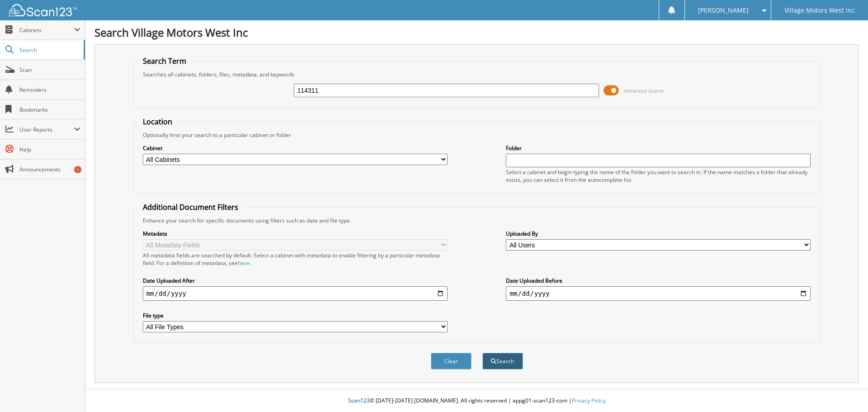  Describe the element at coordinates (589, 400) in the screenshot. I see `a: Privacy Policy` at that location.